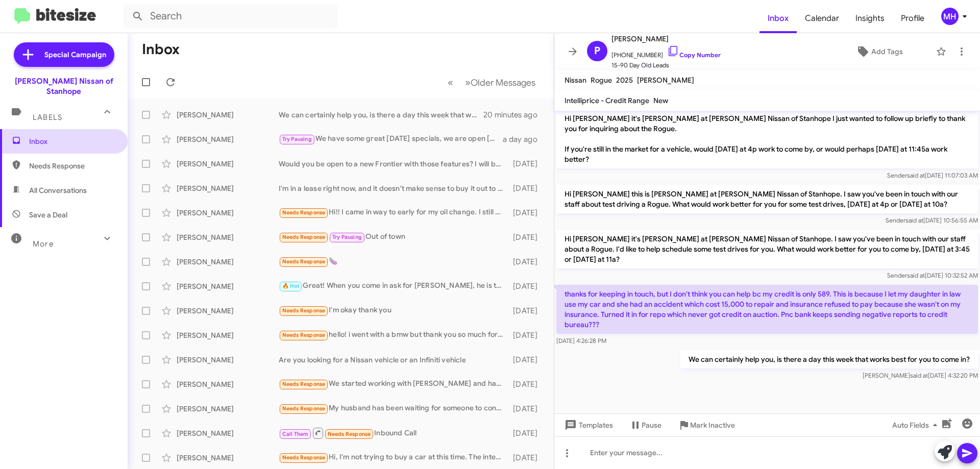 The height and width of the screenshot is (469, 980). I want to click on span: Special Campaign, so click(75, 55).